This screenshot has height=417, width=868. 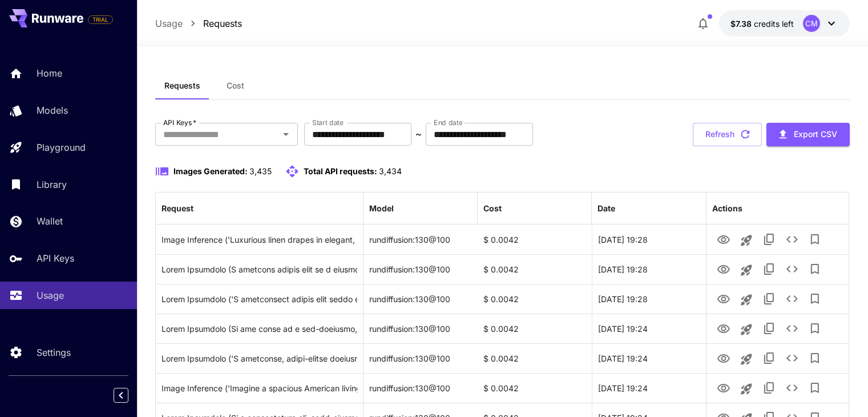 I want to click on div: Request, so click(x=177, y=208).